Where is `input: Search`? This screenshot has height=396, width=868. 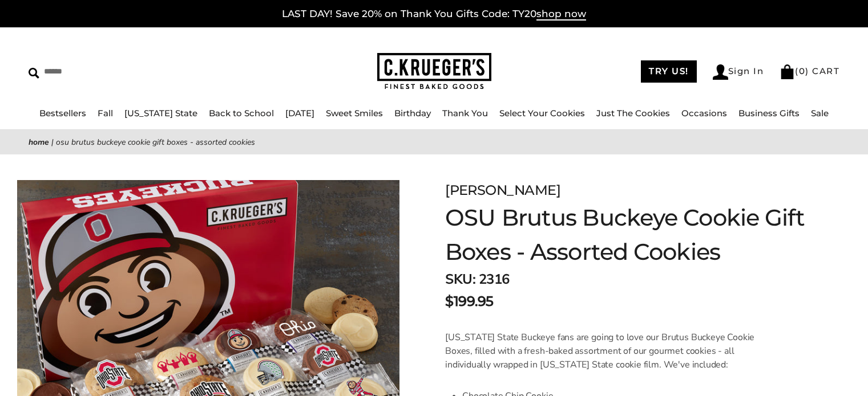
input: Search is located at coordinates (125, 71).